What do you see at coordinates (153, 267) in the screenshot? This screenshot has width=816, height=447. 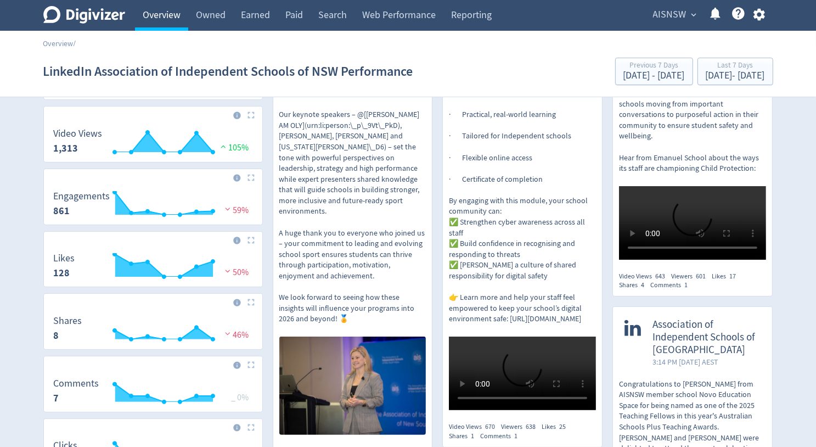 I see `svg: Likes 128` at bounding box center [153, 267].